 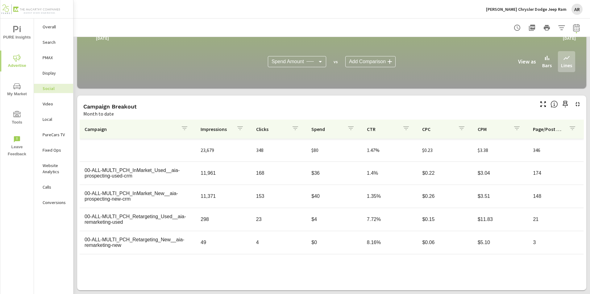 I want to click on td: 153, so click(x=279, y=196).